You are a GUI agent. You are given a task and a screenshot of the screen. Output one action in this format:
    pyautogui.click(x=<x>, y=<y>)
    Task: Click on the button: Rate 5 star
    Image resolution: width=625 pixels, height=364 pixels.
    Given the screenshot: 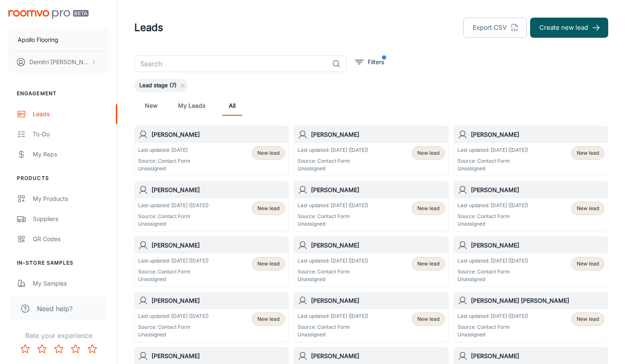 What is the action you would take?
    pyautogui.click(x=92, y=349)
    